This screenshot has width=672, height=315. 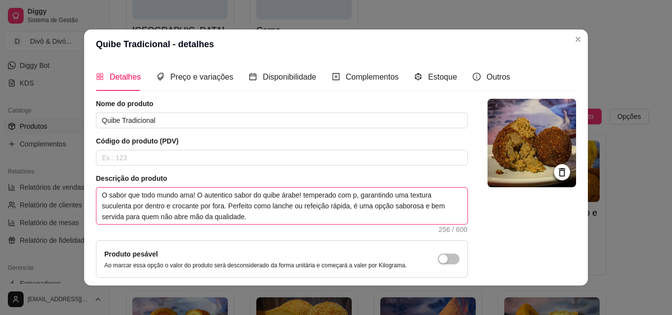 I want to click on input: Ex.: Hamburguer de costela, so click(x=282, y=120).